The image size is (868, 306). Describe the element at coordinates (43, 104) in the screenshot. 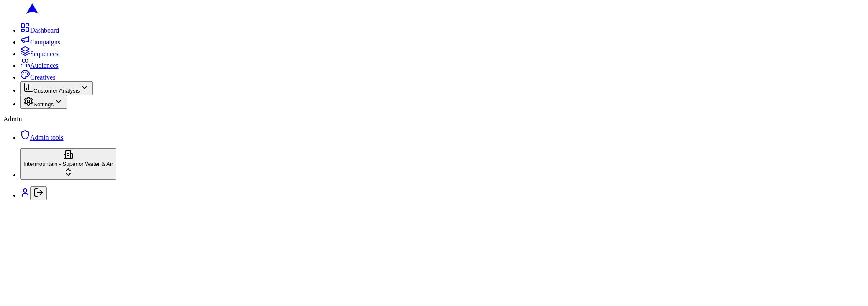

I see `span: Settings` at that location.